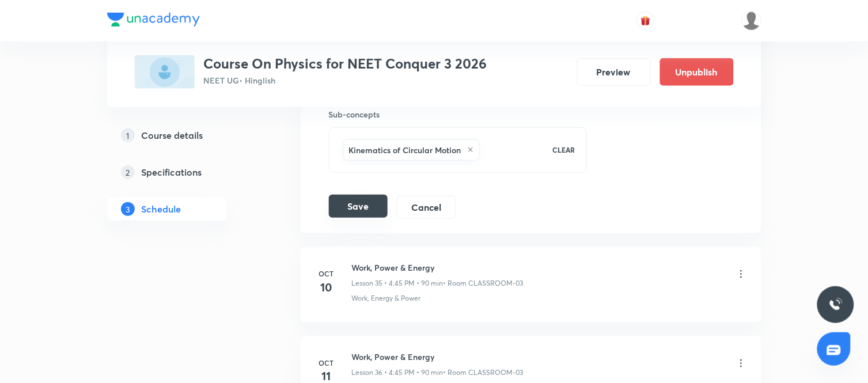  Describe the element at coordinates (153, 20) in the screenshot. I see `img: Company Logo` at that location.